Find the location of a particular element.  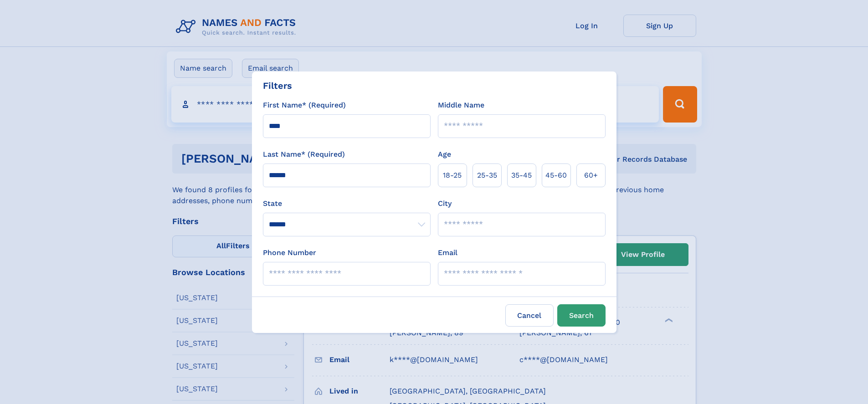

label: Phone Number is located at coordinates (289, 253).